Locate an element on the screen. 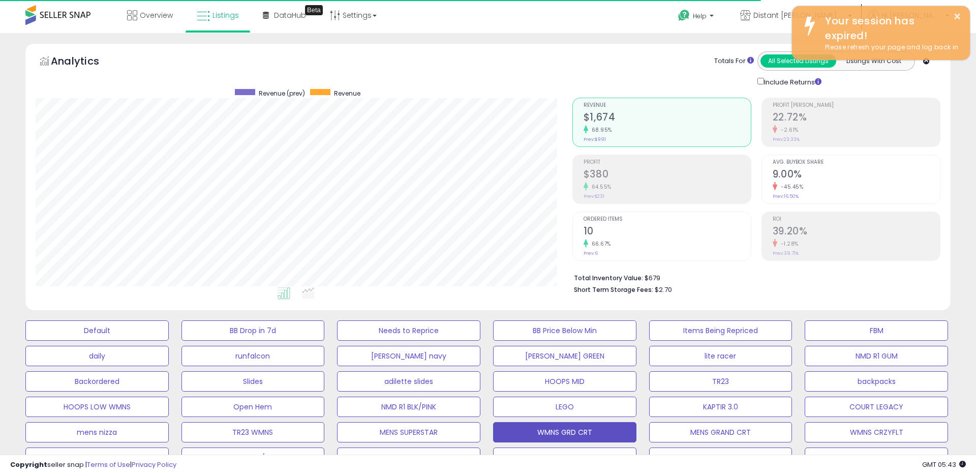 The height and width of the screenshot is (475, 976). span: Avg. Buybox Share is located at coordinates (856, 162).